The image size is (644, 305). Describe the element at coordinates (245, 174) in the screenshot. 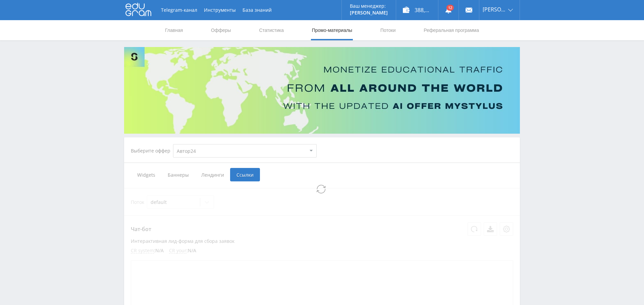

I see `span: Ссылки` at that location.